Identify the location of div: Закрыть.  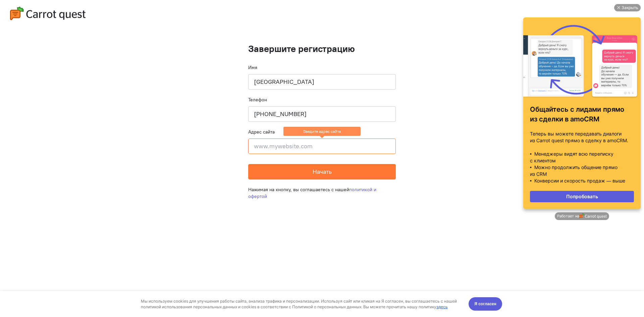
(110, 8).